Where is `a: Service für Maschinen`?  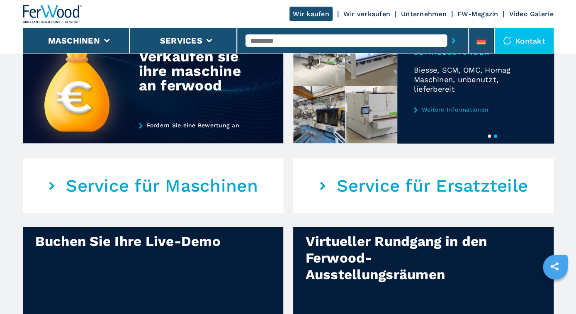 a: Service für Maschinen is located at coordinates (153, 185).